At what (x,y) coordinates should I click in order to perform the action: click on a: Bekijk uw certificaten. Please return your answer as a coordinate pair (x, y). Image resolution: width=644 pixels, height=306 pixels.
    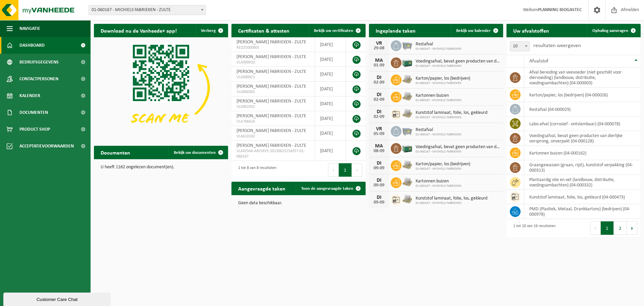
    Looking at the image, I should click on (337, 31).